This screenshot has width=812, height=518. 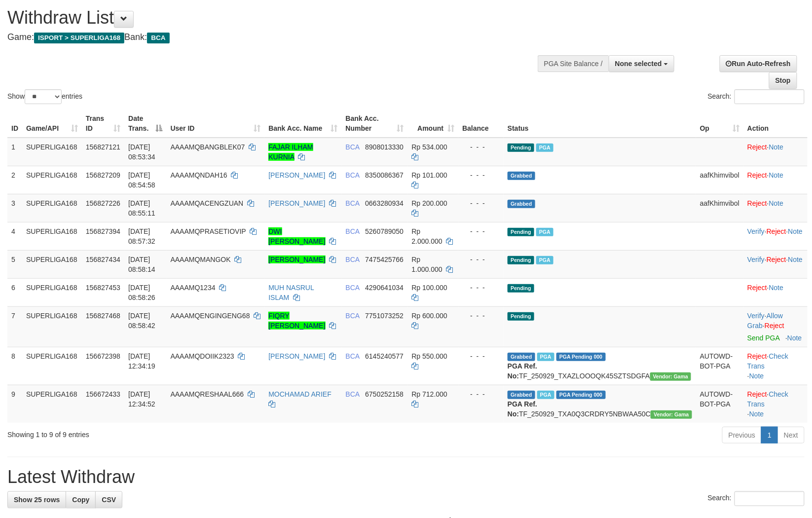 What do you see at coordinates (207, 203) in the screenshot?
I see `span: AAAAMQACENGZUAN` at bounding box center [207, 203].